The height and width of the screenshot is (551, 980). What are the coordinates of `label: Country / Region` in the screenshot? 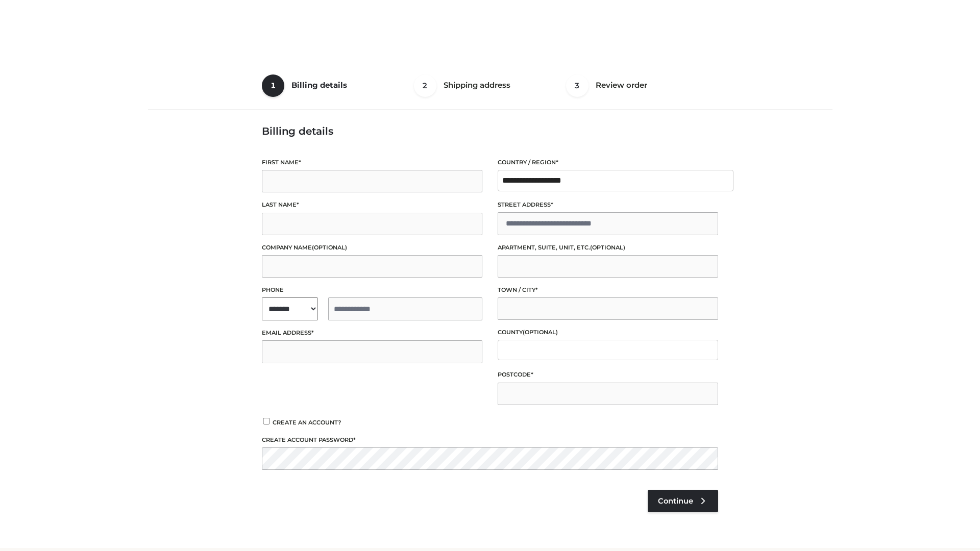 It's located at (608, 163).